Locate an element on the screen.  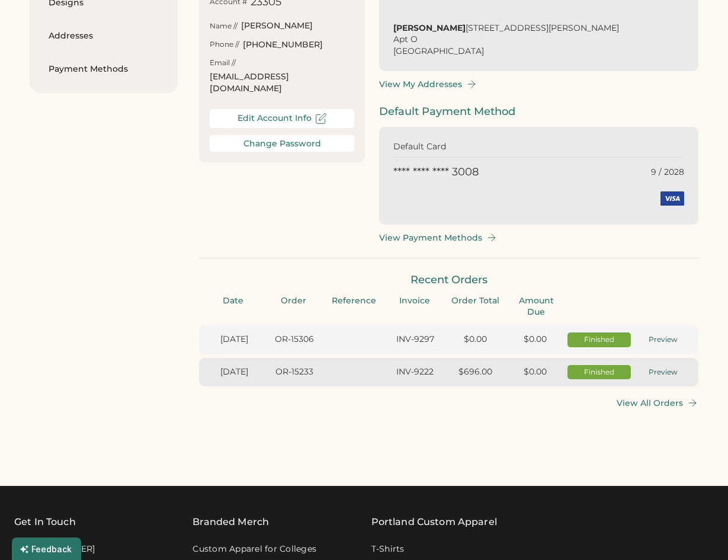
a: Portland Custom Apparel is located at coordinates (434, 522).